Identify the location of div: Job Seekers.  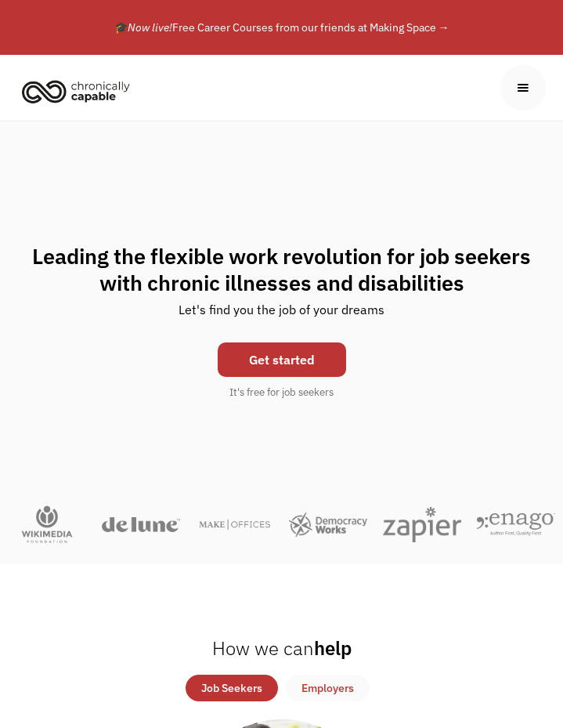
(232, 689).